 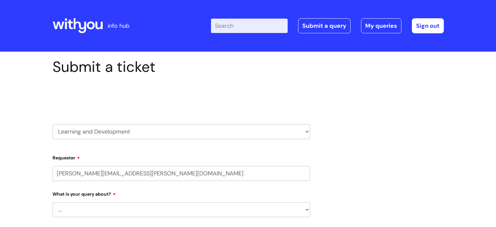 What do you see at coordinates (118, 26) in the screenshot?
I see `p: info hub` at bounding box center [118, 26].